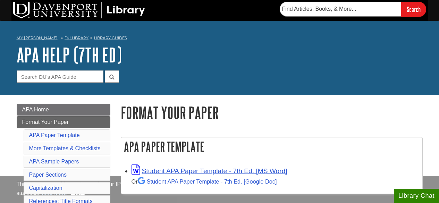 The height and width of the screenshot is (203, 439). What do you see at coordinates (209, 171) in the screenshot?
I see `a: Link opens in new window` at bounding box center [209, 171].